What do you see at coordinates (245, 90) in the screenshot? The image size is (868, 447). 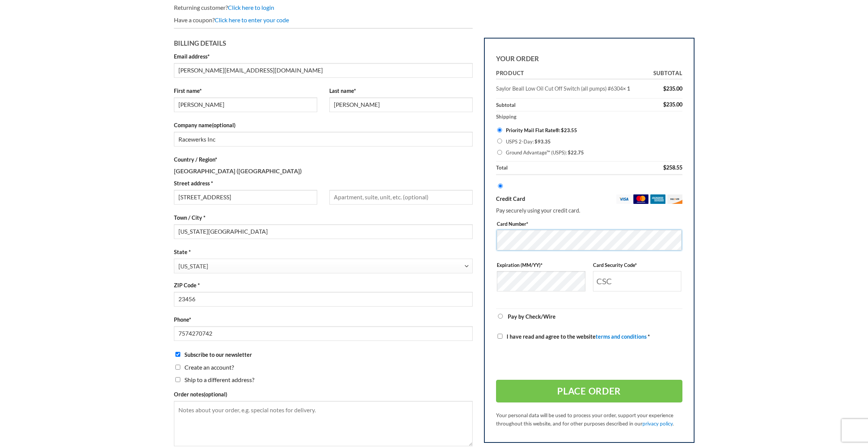 I see `label: First name` at bounding box center [245, 90].